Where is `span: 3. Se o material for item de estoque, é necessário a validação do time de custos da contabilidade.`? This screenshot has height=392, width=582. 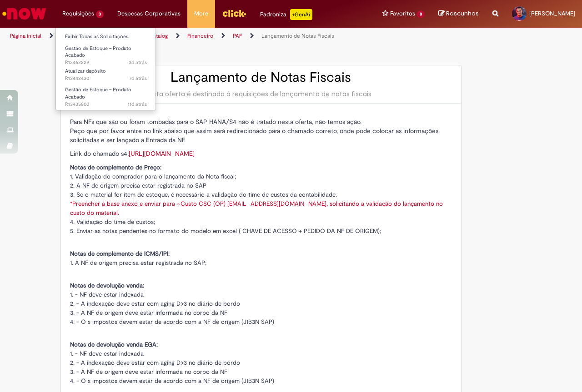
span: 3. Se o material for item de estoque, é necessário a validação do time de custos da contabilidade. is located at coordinates (203, 195).